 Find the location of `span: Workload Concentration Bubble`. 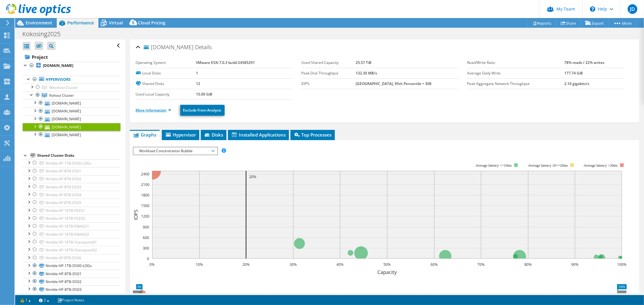

span: Workload Concentration Bubble is located at coordinates (175, 151).